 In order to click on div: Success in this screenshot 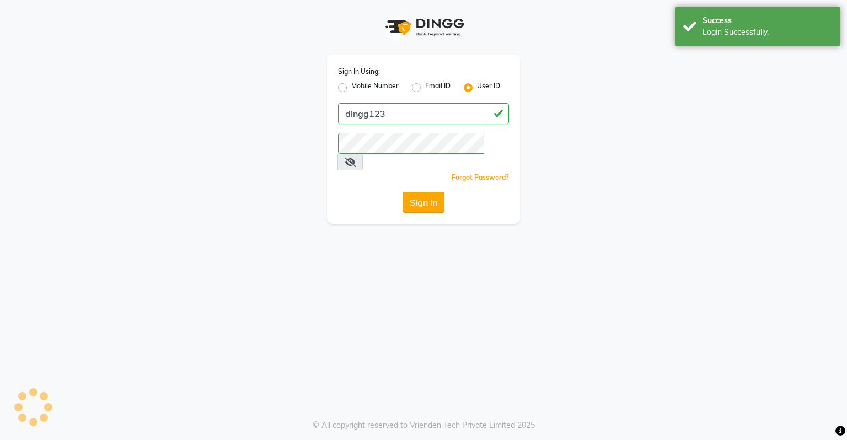, I will do `click(767, 20)`.